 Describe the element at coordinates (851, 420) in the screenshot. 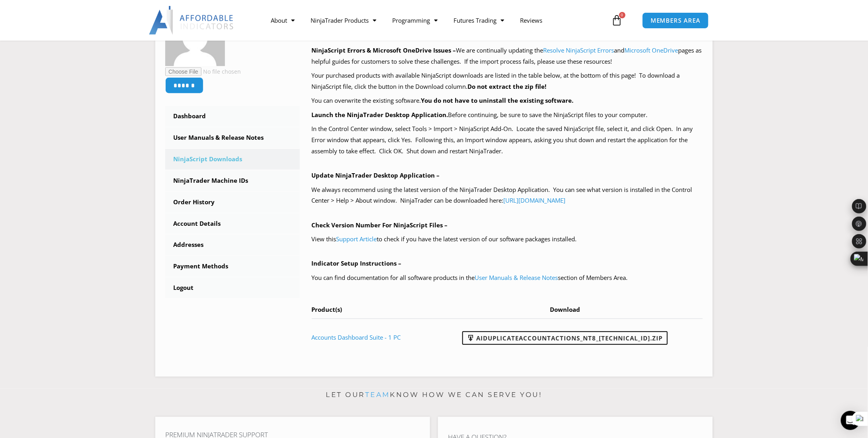

I see `div: Open Intercom Messenger` at that location.